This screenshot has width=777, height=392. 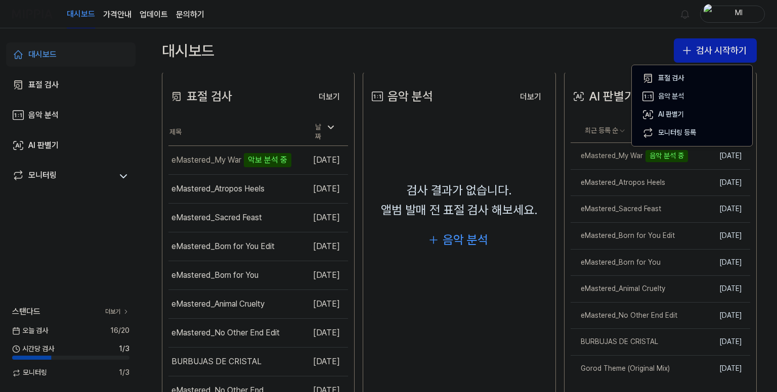 What do you see at coordinates (63, 177) in the screenshot?
I see `a: 모니터링` at bounding box center [63, 177].